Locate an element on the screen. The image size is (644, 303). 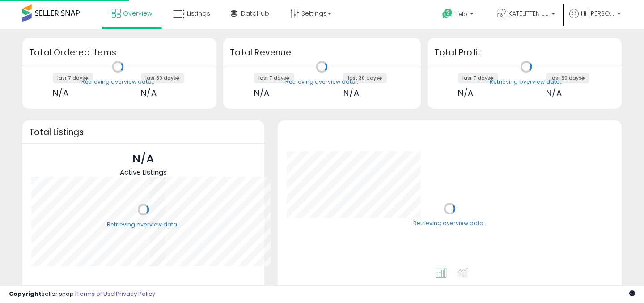
strong: Copyright is located at coordinates (25, 294).